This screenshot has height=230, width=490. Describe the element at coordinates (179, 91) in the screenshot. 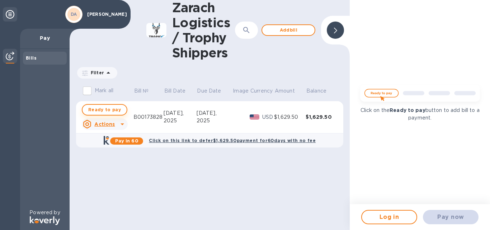

I see `span: Bill Date` at that location.